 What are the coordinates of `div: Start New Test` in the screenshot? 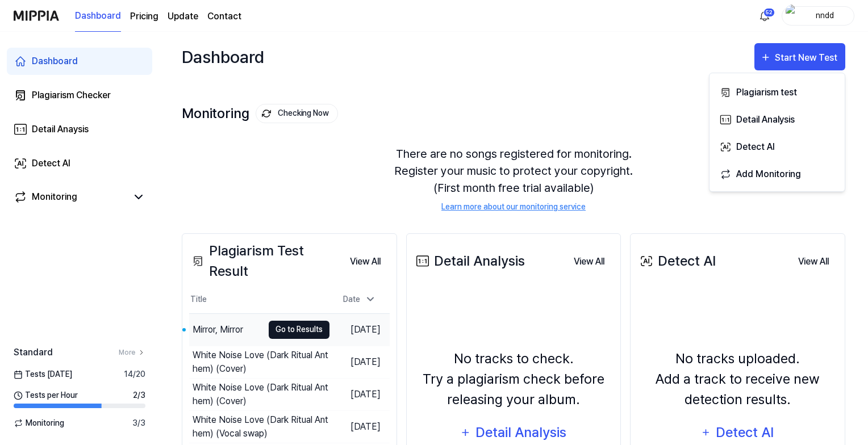 It's located at (807, 58).